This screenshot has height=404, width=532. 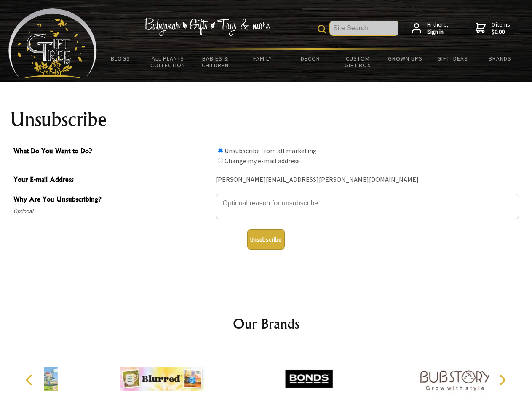 I want to click on a: Grown Ups, so click(x=405, y=59).